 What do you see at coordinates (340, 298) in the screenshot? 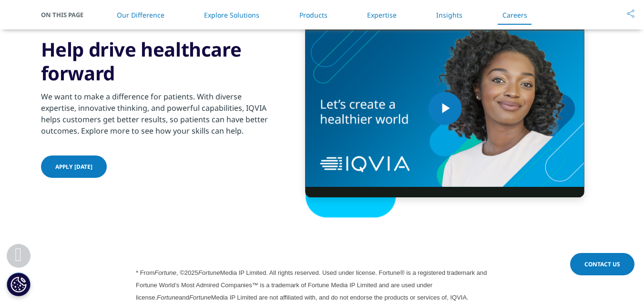
I see `span: Media IP Limited are not affiliated with, and do not endorse the products or services of, IQVIA.` at bounding box center [340, 298].